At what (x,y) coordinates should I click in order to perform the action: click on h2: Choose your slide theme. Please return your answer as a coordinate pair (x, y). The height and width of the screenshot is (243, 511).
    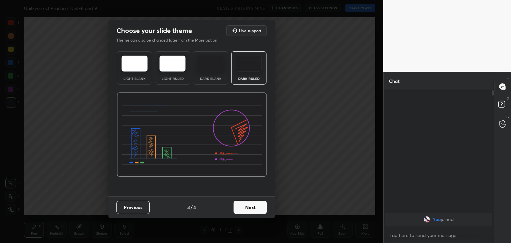
    Looking at the image, I should click on (154, 31).